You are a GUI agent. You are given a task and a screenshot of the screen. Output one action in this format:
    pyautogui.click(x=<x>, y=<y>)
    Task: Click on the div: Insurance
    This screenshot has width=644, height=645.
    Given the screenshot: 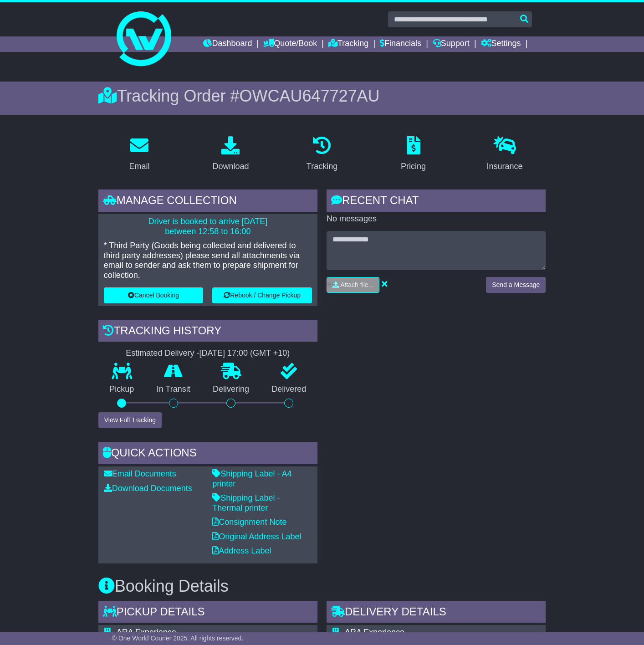 What is the action you would take?
    pyautogui.click(x=504, y=167)
    